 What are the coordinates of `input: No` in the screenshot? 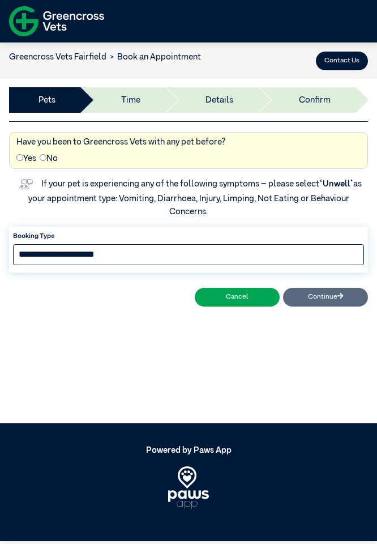 It's located at (43, 157).